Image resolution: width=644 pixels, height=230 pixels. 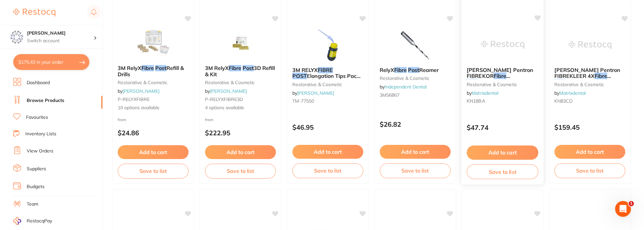 What do you see at coordinates (631, 204) in the screenshot?
I see `span: 1` at bounding box center [631, 204].